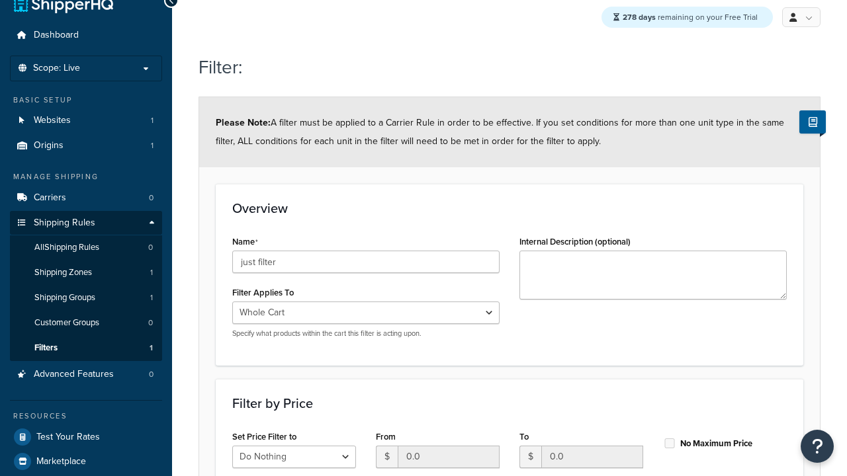 Image resolution: width=847 pixels, height=476 pixels. What do you see at coordinates (86, 348) in the screenshot?
I see `li: Filters` at bounding box center [86, 348].